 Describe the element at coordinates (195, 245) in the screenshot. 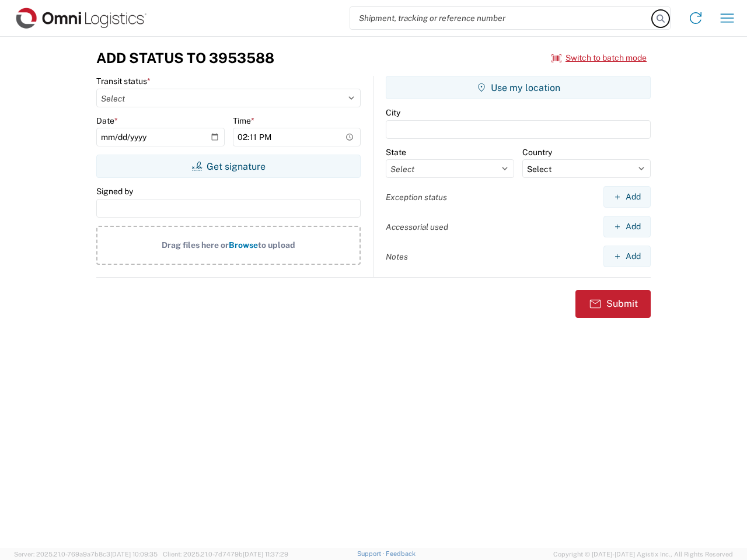

I see `span: Drag files here or` at that location.